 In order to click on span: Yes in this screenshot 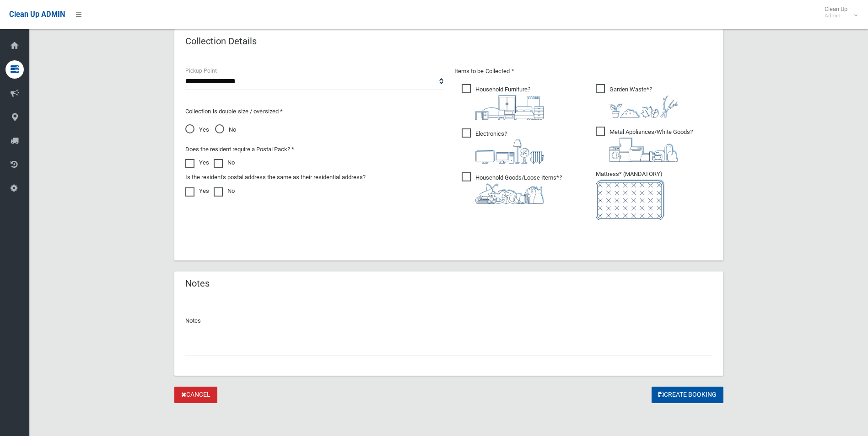, I will do `click(197, 130)`.